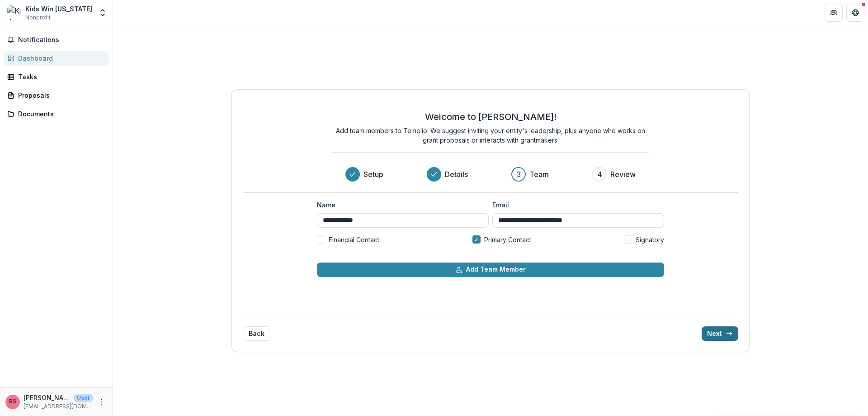 The image size is (868, 416). What do you see at coordinates (15, 13) in the screenshot?
I see `img: Kids Win Missouri` at bounding box center [15, 13].